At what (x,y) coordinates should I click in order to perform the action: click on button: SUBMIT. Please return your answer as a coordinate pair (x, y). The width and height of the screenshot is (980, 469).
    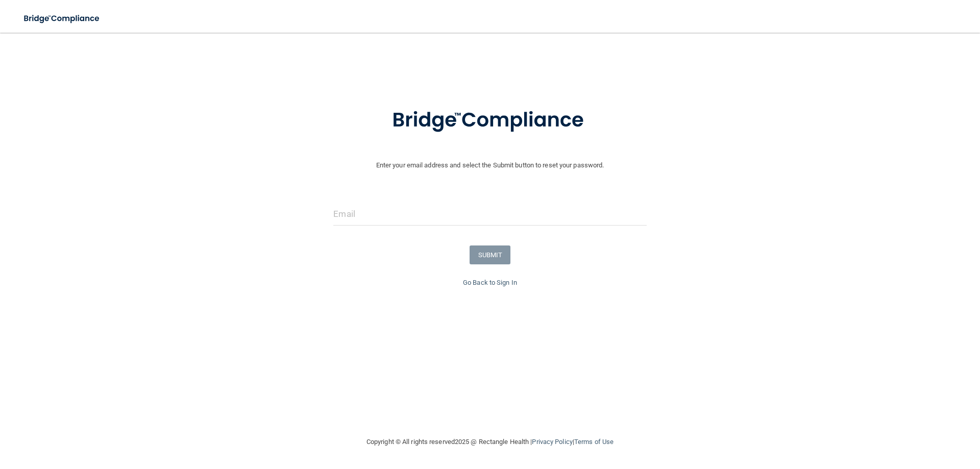
    Looking at the image, I should click on (490, 255).